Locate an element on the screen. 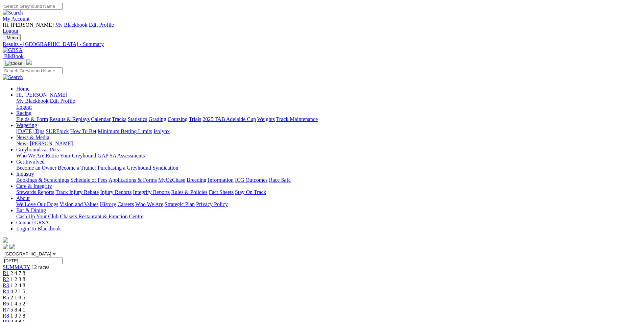  span: R4 is located at coordinates (5, 291).